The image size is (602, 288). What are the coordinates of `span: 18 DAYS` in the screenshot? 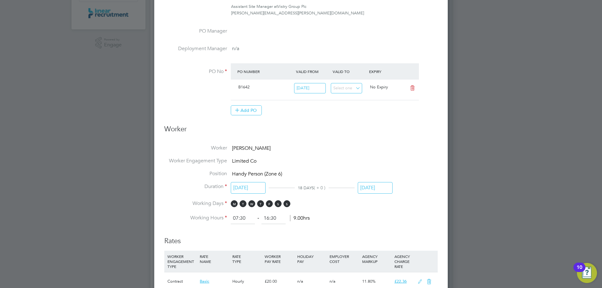 It's located at (306, 188).